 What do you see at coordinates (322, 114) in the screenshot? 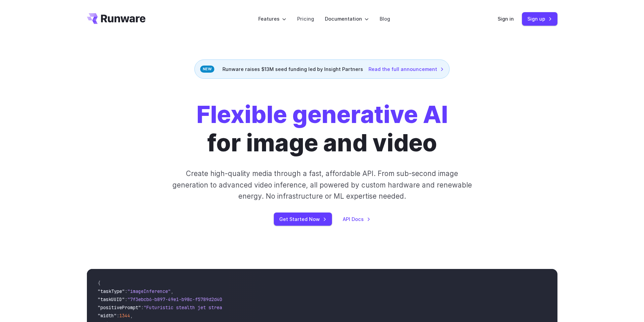
I see `strong: Flexible generative AI` at bounding box center [322, 114].